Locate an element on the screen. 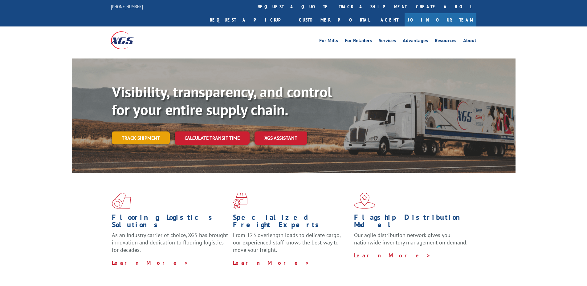 The image size is (587, 286). h1: Flagship Distribution Model is located at coordinates (412, 223).